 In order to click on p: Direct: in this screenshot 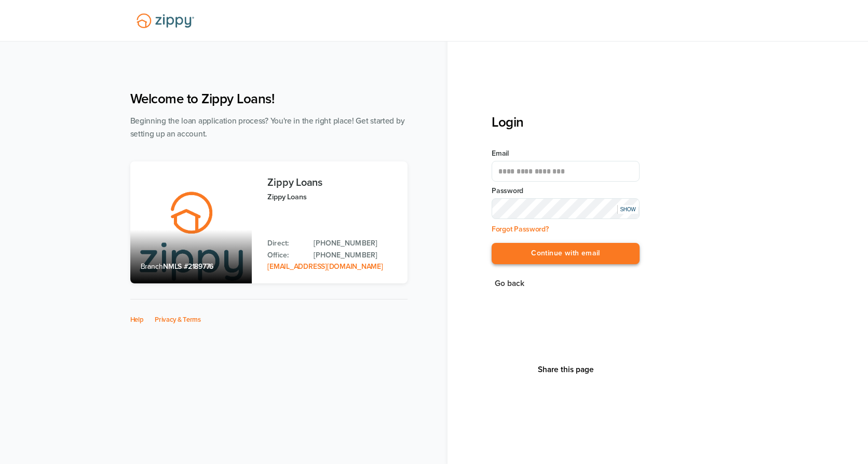, I will do `click(285, 243)`.